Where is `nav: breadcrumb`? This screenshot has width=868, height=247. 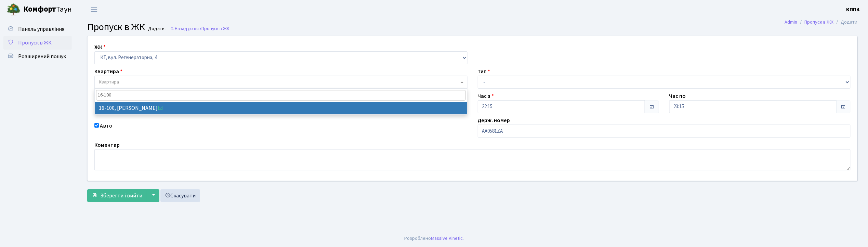
nav: breadcrumb is located at coordinates (821, 22).